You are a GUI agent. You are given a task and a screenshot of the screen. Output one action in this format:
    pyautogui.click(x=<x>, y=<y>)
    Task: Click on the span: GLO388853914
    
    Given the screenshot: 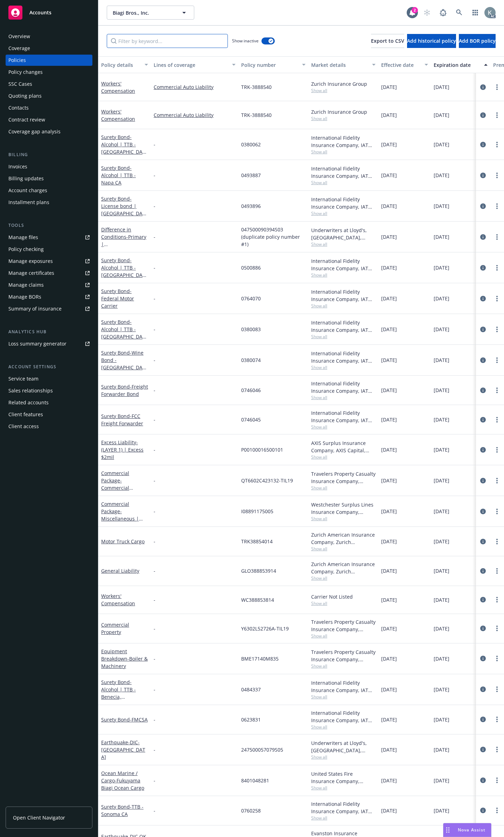 What is the action you would take?
    pyautogui.click(x=259, y=571)
    